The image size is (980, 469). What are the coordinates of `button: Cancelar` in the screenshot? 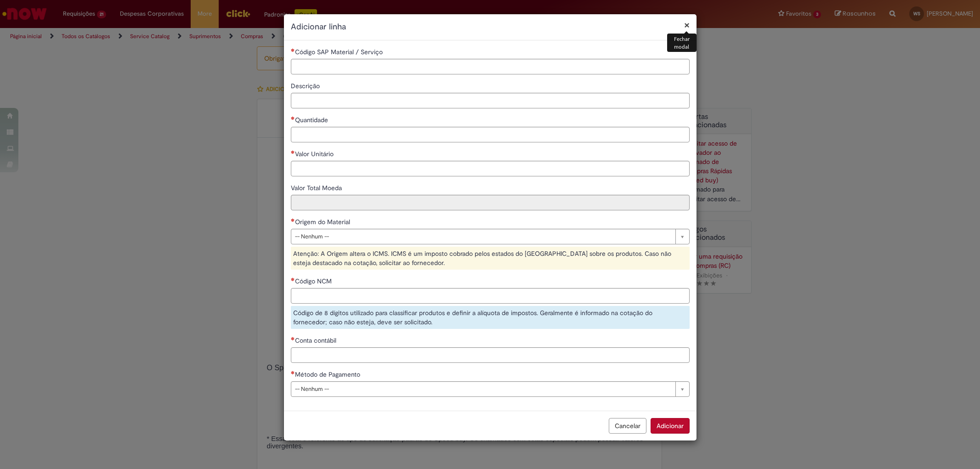 It's located at (627, 426).